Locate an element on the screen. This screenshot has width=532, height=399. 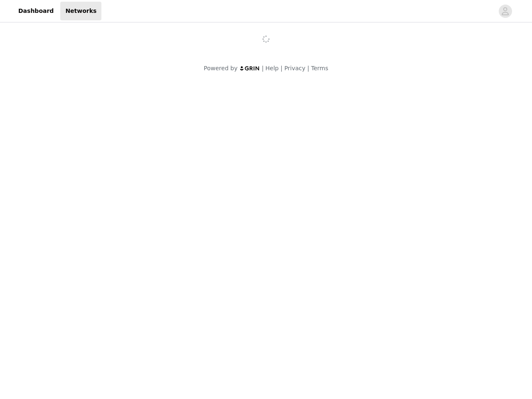
span: Powered by is located at coordinates (220, 68).